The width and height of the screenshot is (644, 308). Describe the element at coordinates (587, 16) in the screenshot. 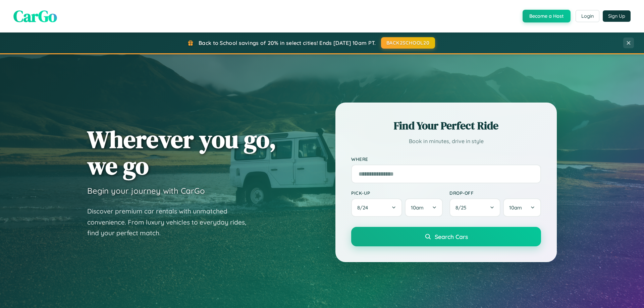

I see `button: Login` at that location.